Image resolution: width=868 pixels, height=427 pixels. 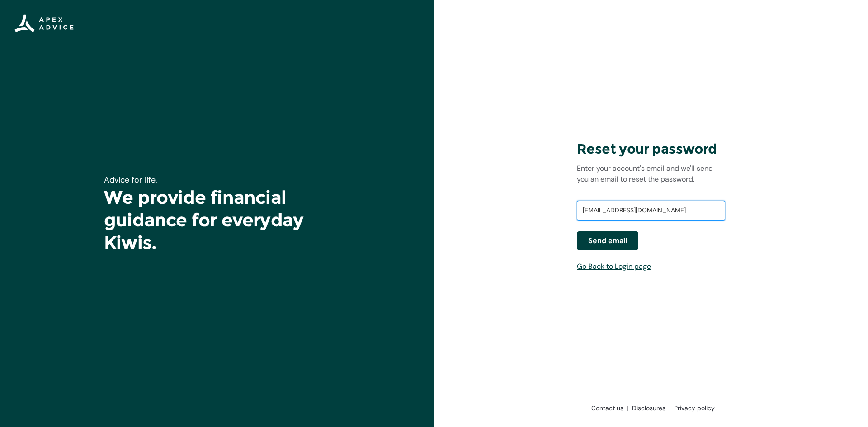 I want to click on img: Apex Advice Group, so click(x=44, y=23).